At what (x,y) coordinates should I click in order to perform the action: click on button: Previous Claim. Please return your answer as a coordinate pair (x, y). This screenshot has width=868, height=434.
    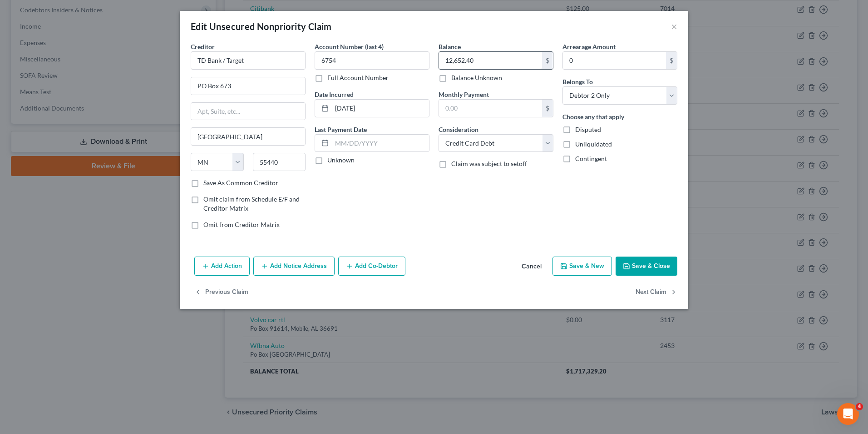
    Looking at the image, I should click on (221, 292).